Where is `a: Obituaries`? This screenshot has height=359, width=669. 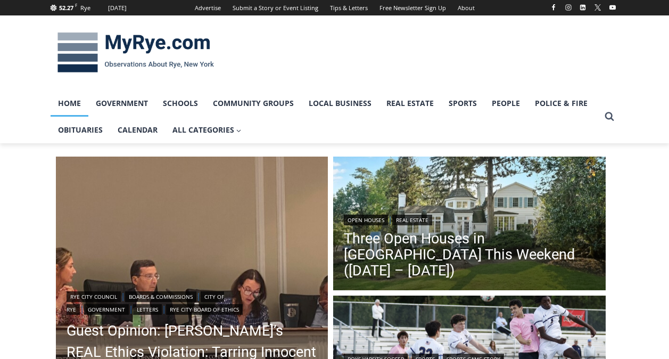 a: Obituaries is located at coordinates (80, 130).